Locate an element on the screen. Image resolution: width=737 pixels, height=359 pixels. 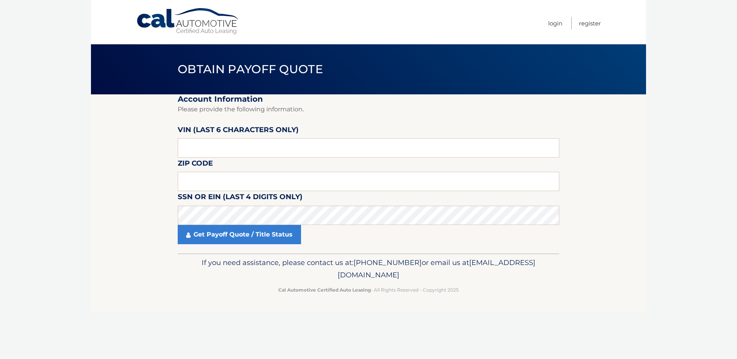
a: Get Payoff Quote / Title Status is located at coordinates (239, 235).